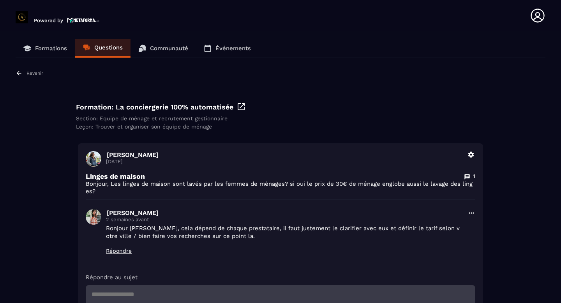 This screenshot has height=303, width=561. I want to click on img: logo, so click(83, 20).